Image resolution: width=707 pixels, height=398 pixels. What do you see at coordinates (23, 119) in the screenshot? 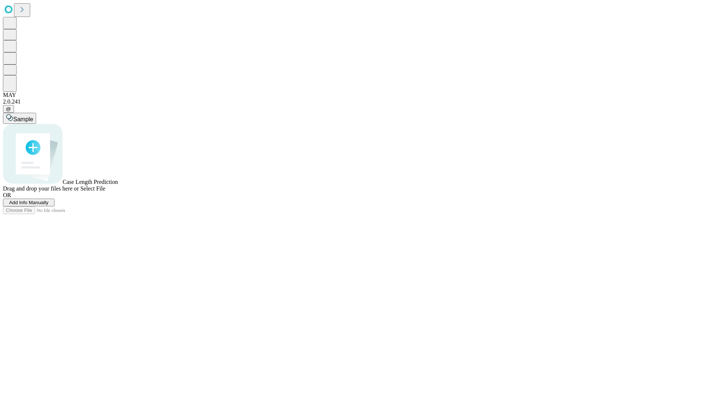
I see `span: Sample` at bounding box center [23, 119].